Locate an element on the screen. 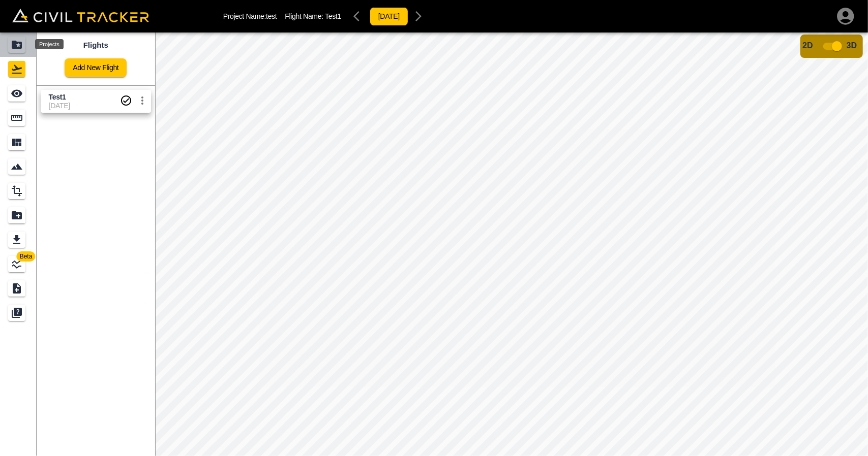  span: 3D is located at coordinates (851, 45).